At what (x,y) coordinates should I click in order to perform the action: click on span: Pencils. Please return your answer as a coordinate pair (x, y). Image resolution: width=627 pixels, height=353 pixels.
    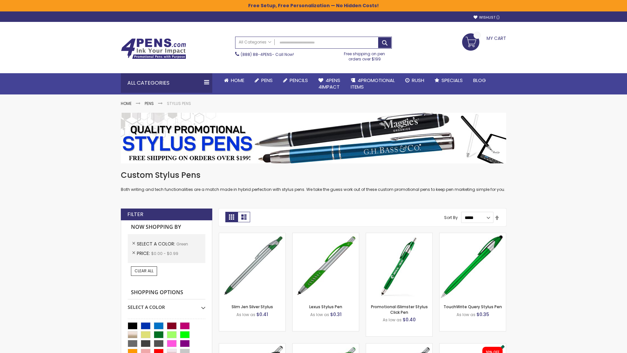
    Looking at the image, I should click on (299, 80).